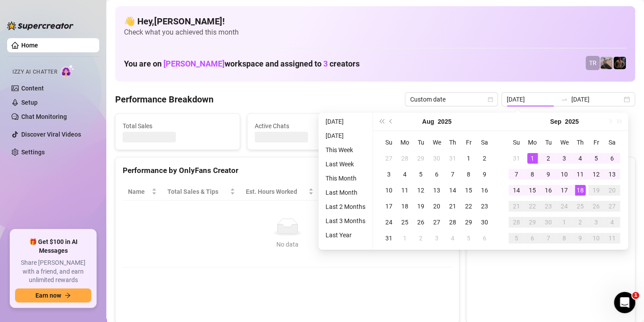  I want to click on a: Setup, so click(30, 102).